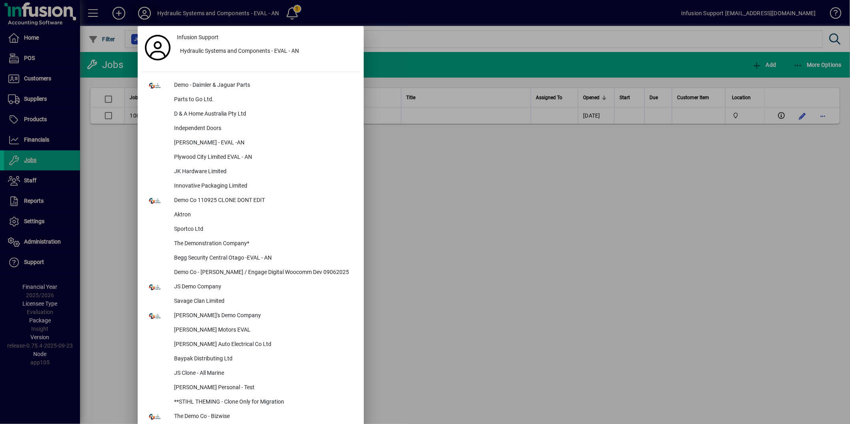 The width and height of the screenshot is (850, 424). What do you see at coordinates (264, 259) in the screenshot?
I see `div: Begg Security Central Otago -EVAL - AN` at bounding box center [264, 259].